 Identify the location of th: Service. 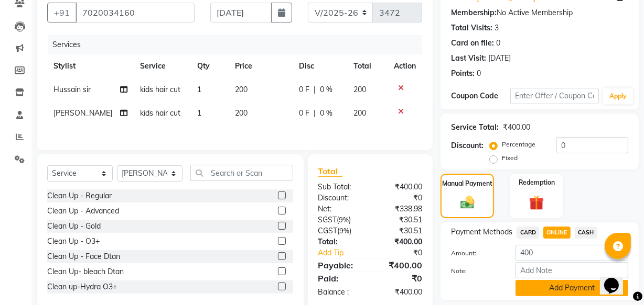
(162, 66).